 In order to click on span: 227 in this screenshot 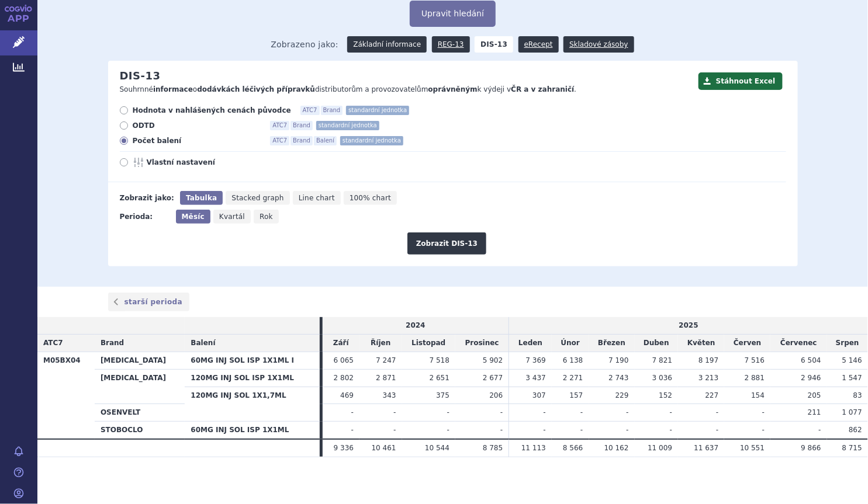, I will do `click(711, 395)`.